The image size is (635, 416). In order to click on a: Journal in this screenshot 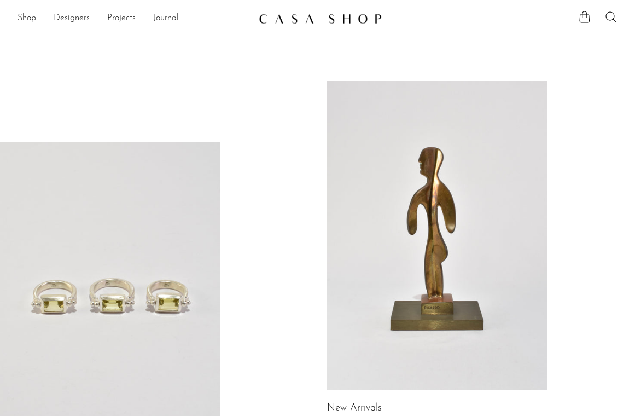, I will do `click(166, 19)`.